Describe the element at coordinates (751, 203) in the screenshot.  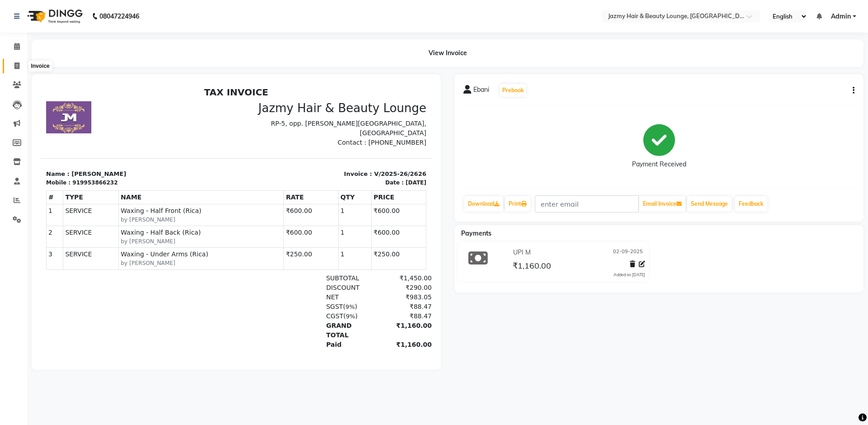
I see `a: Feedback` at that location.